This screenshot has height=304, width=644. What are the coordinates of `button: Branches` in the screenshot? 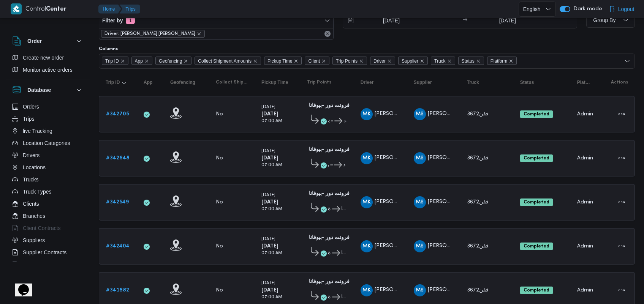 It's located at (48, 216).